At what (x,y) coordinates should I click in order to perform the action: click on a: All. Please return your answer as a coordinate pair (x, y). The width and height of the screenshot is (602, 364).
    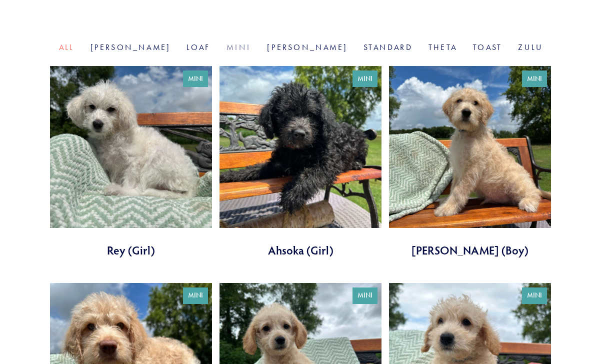
    Looking at the image, I should click on (67, 47).